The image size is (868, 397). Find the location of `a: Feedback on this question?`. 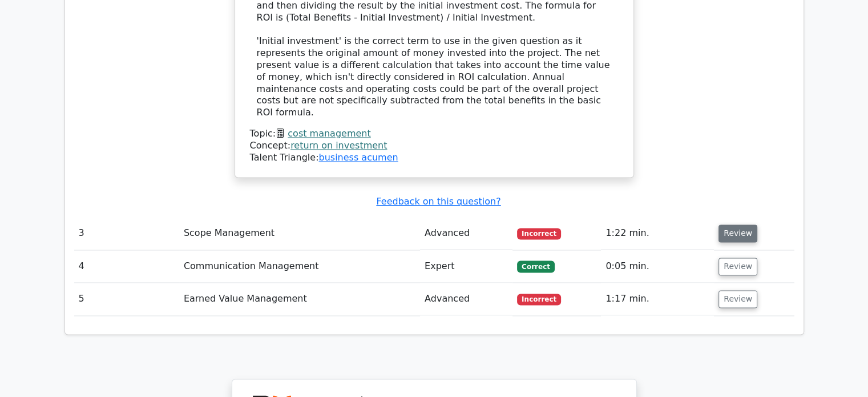

a: Feedback on this question? is located at coordinates (438, 201).